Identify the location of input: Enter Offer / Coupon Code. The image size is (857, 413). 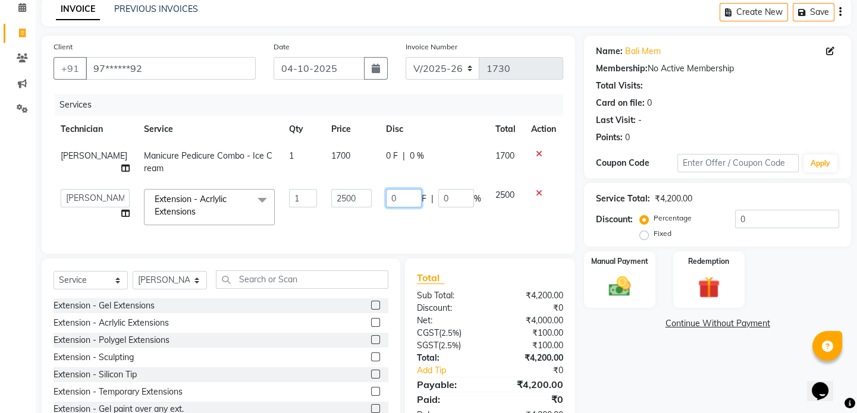
(738, 163).